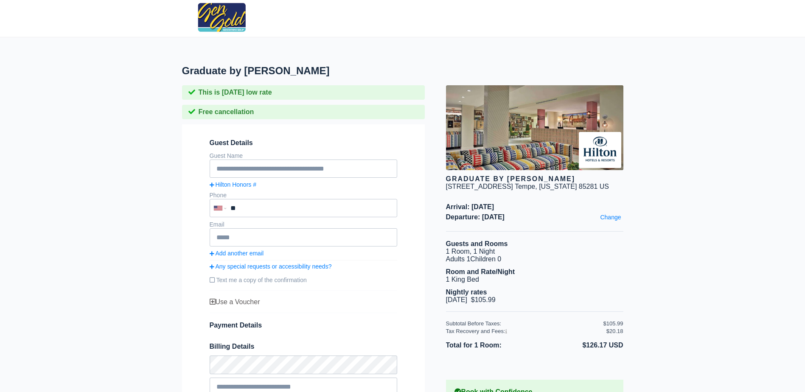 This screenshot has height=392, width=805. I want to click on span: Payment Details, so click(236, 325).